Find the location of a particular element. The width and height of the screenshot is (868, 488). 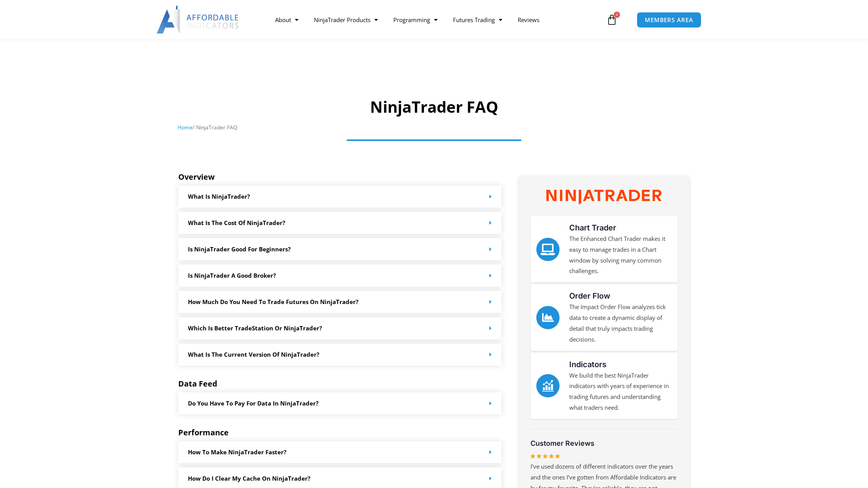

a: What is the cost of NinjaTrader? is located at coordinates (237, 223).